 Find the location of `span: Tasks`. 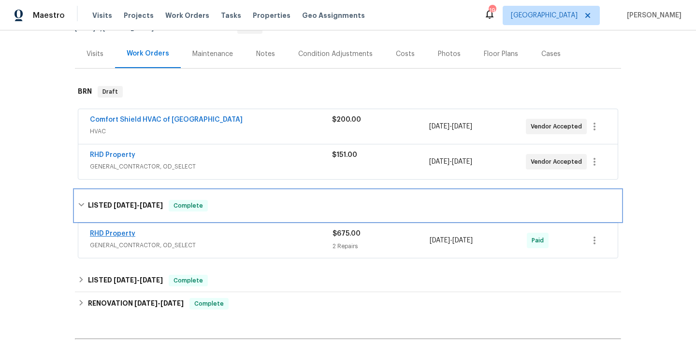

span: Tasks is located at coordinates (231, 15).